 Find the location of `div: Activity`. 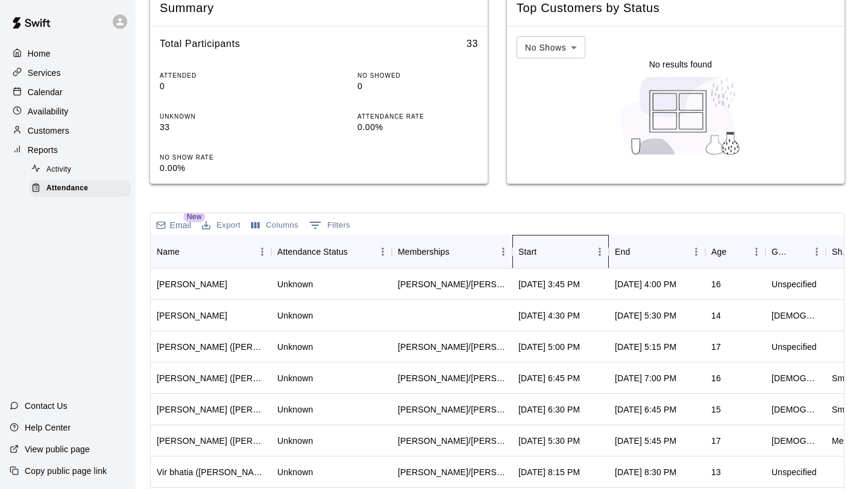

div: Activity is located at coordinates (79, 170).